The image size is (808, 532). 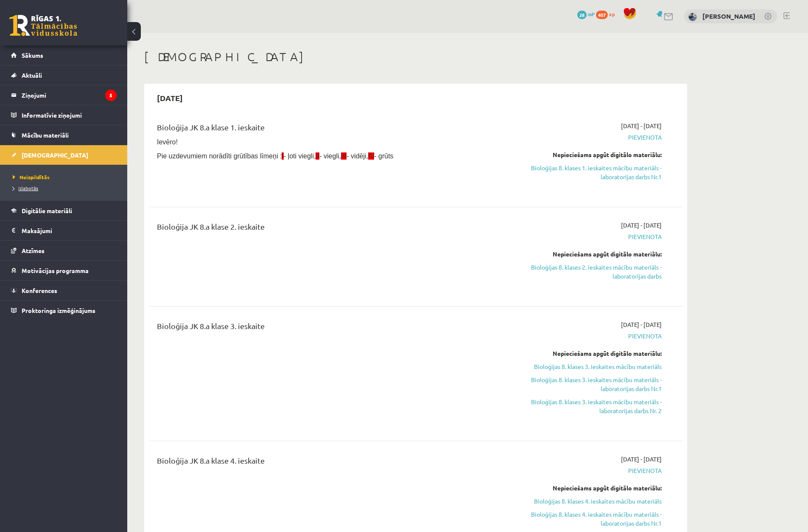 What do you see at coordinates (323, 462) in the screenshot?
I see `div: Bioloģija JK 8.a klase 4. ieskaite` at bounding box center [323, 462].